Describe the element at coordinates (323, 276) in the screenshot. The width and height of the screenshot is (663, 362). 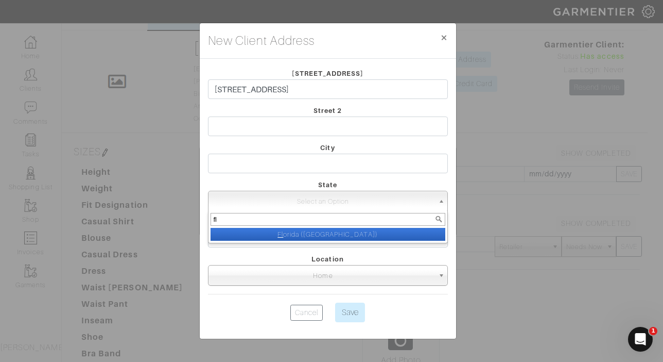
I see `span: Home` at that location.